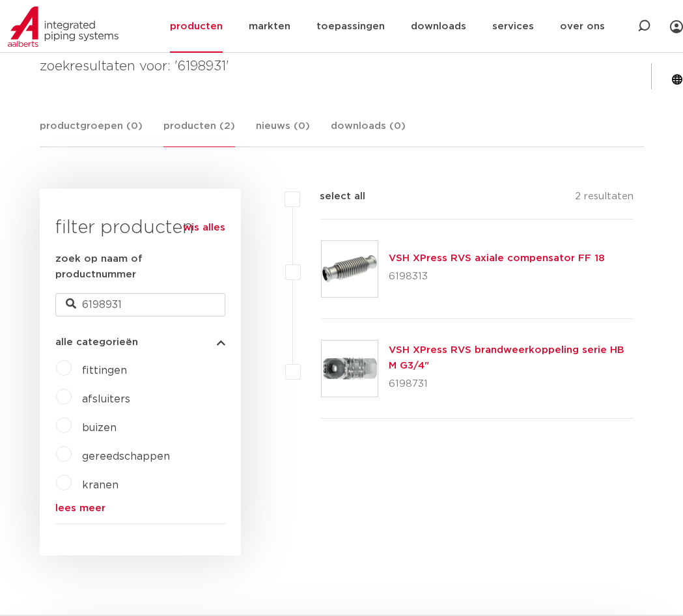 This screenshot has width=683, height=616. Describe the element at coordinates (511, 384) in the screenshot. I see `p: 6198731` at that location.